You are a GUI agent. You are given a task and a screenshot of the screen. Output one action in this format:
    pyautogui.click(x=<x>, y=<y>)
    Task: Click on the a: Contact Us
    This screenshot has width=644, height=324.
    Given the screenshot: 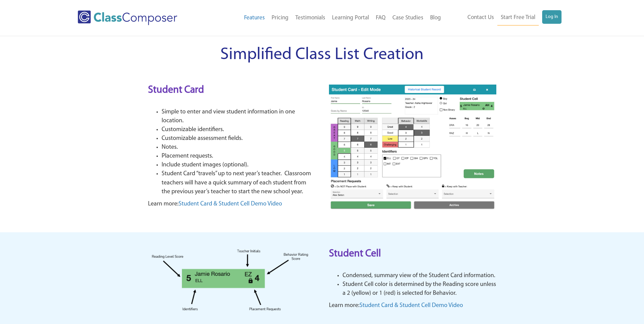 What is the action you would take?
    pyautogui.click(x=481, y=17)
    